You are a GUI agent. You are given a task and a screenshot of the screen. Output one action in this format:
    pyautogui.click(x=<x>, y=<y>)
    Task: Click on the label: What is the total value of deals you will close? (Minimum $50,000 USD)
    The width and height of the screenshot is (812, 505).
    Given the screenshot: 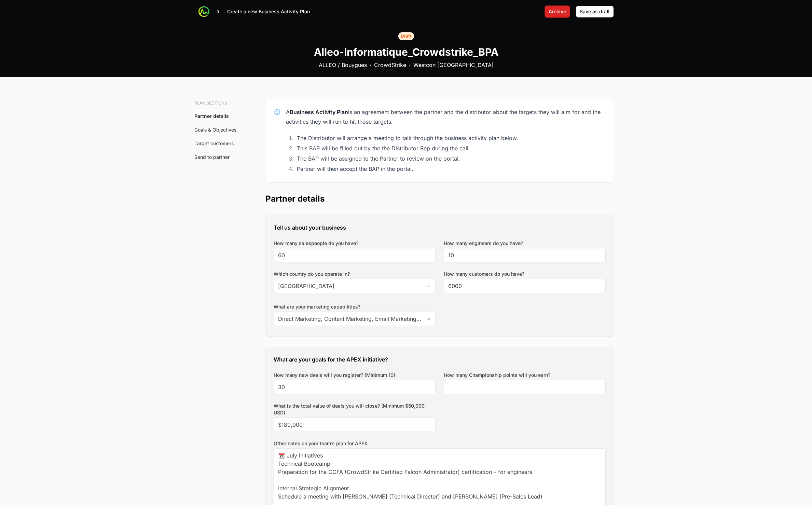 What is the action you would take?
    pyautogui.click(x=355, y=410)
    